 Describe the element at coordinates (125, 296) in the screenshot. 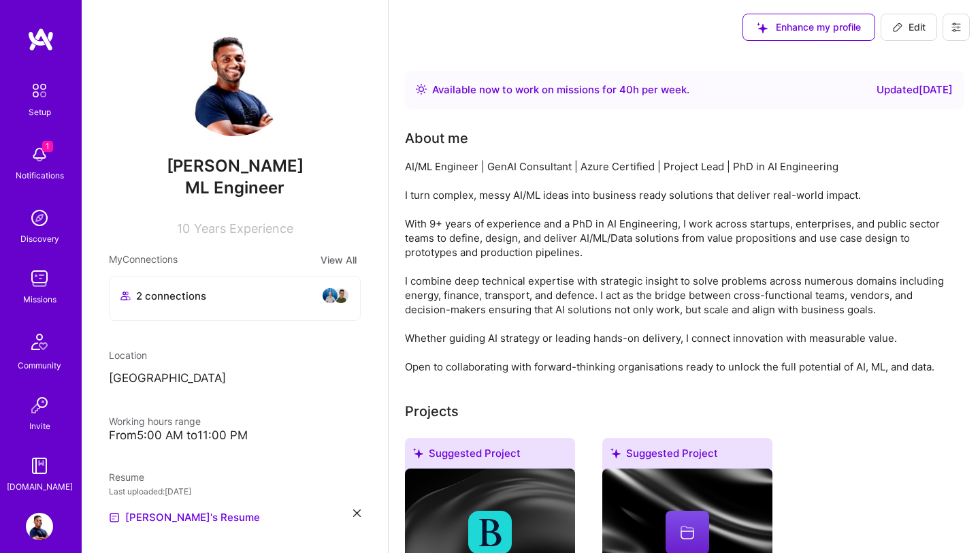

I see `i: icon Collaborator` at that location.